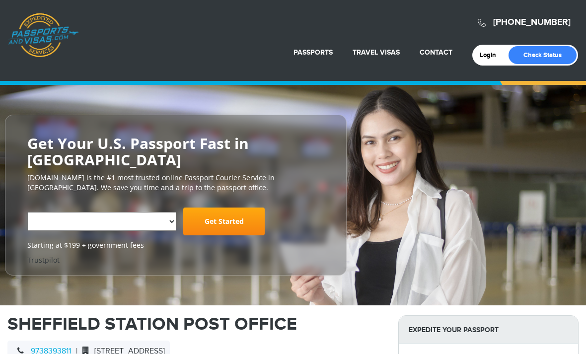  What do you see at coordinates (491, 55) in the screenshot?
I see `a: Login` at bounding box center [491, 55].